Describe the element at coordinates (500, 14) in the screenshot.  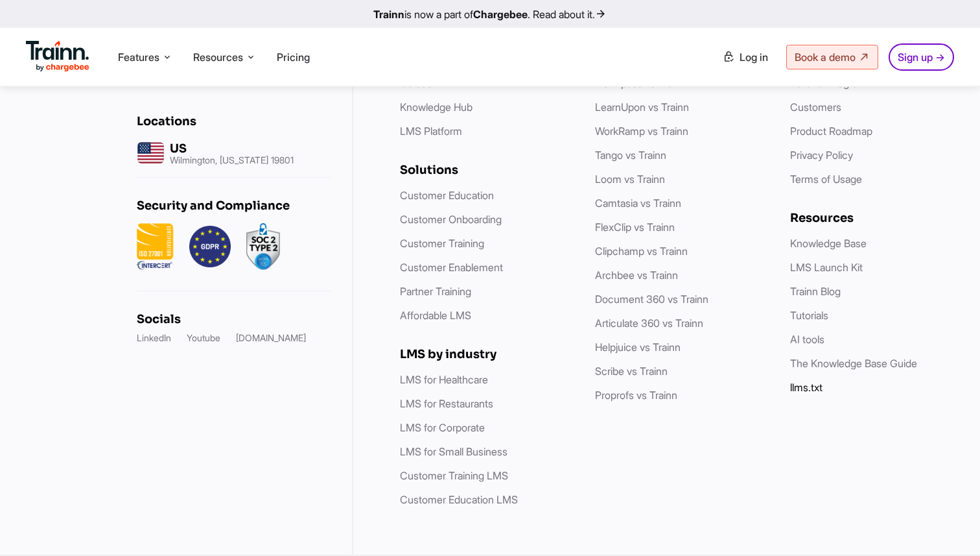
I see `b: Chargebee` at that location.